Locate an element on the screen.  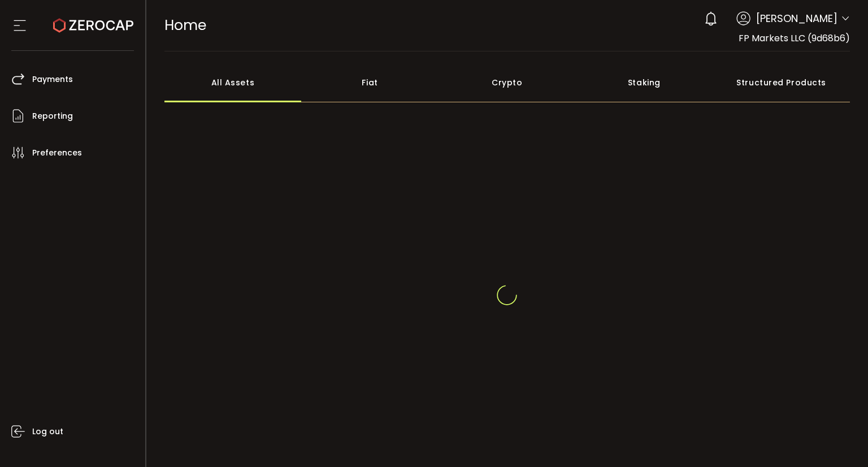
div: Fiat is located at coordinates (369, 82).